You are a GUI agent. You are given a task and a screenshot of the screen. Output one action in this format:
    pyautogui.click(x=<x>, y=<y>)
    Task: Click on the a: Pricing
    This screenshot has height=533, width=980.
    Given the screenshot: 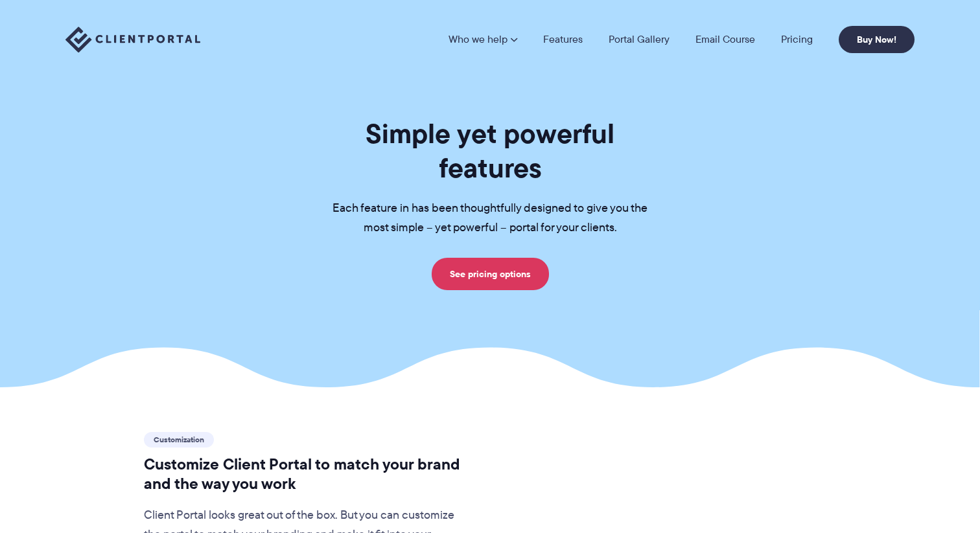 What is the action you would take?
    pyautogui.click(x=796, y=40)
    